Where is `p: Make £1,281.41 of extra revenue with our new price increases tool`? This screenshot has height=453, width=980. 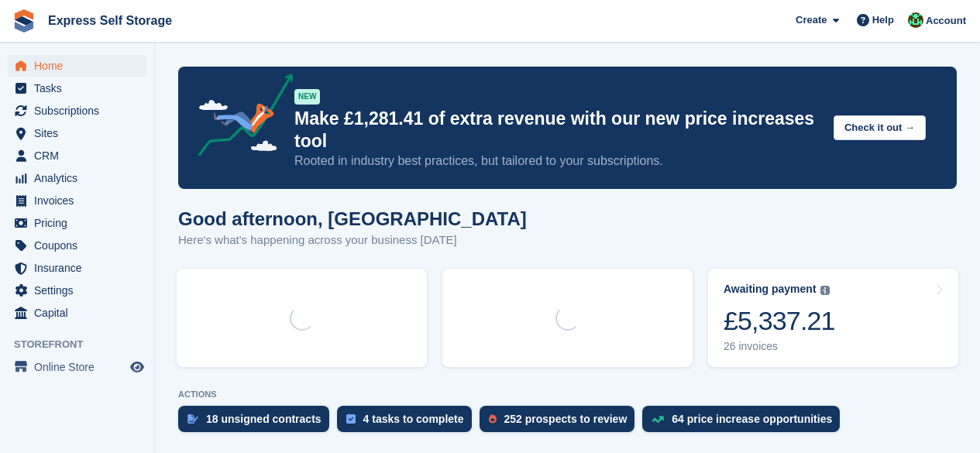
p: Make £1,281.41 of extra revenue with our new price increases tool is located at coordinates (558, 131).